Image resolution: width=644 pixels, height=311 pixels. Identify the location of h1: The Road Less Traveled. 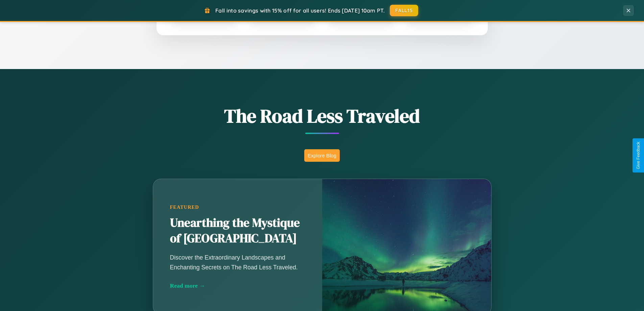
(322, 116).